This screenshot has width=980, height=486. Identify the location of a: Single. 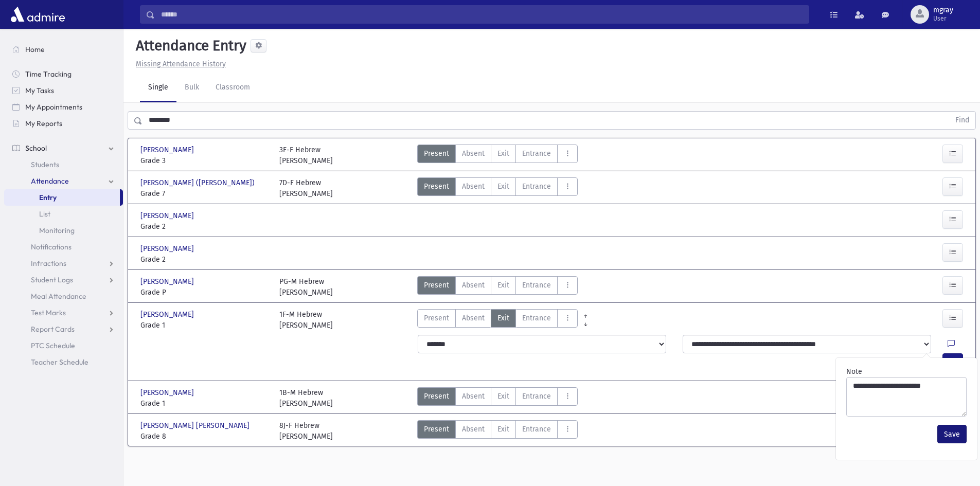
(158, 88).